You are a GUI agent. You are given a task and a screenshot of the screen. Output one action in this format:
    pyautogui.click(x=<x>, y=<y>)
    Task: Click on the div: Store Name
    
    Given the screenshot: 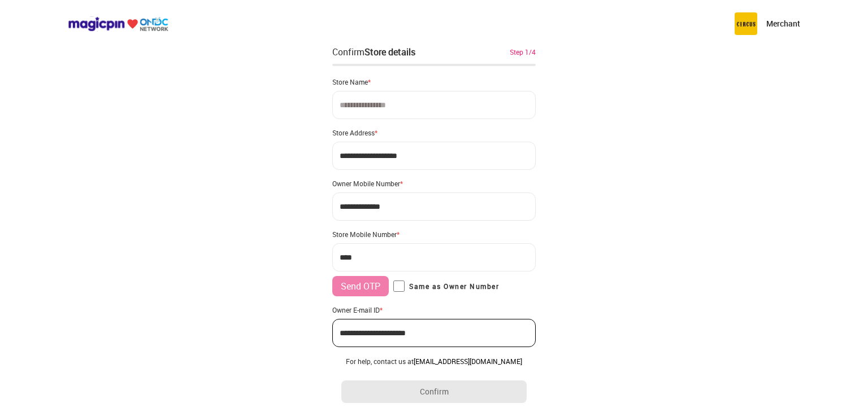 What is the action you would take?
    pyautogui.click(x=434, y=82)
    